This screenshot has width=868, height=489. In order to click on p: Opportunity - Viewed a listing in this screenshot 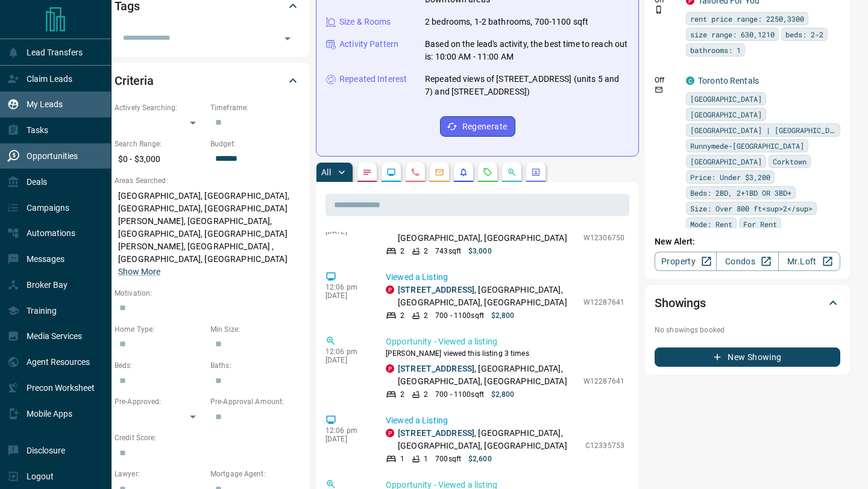, I will do `click(505, 341)`.